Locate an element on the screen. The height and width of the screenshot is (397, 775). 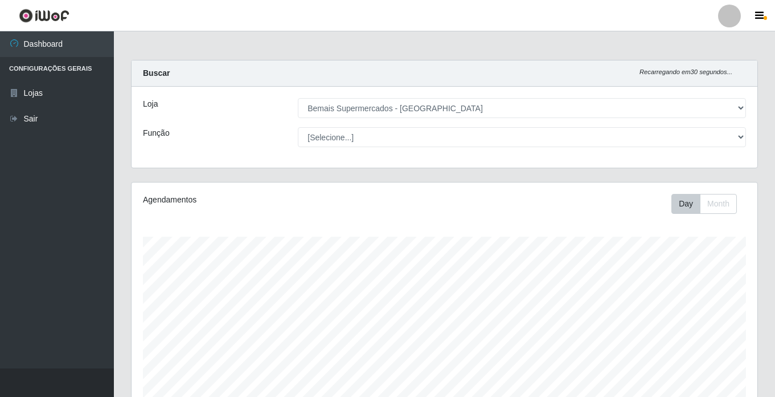
div: First group is located at coordinates (704, 203).